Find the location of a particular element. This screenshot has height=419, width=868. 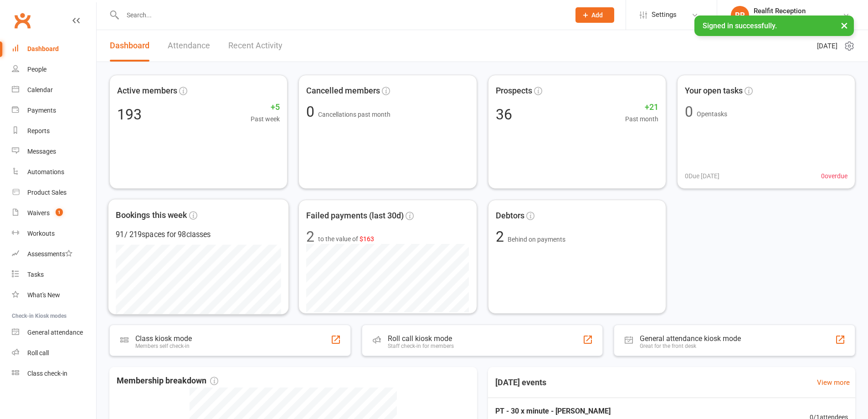

span: Debtors is located at coordinates (510, 216).